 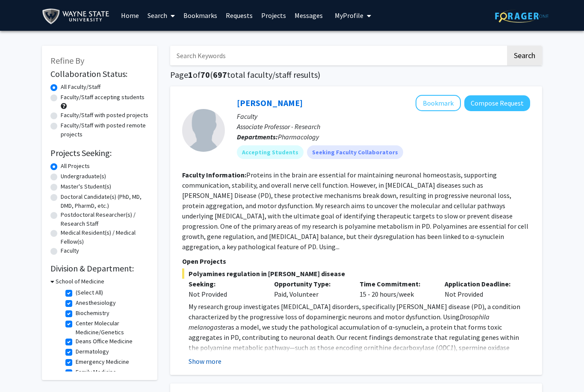 I want to click on span: My Profile, so click(x=349, y=15).